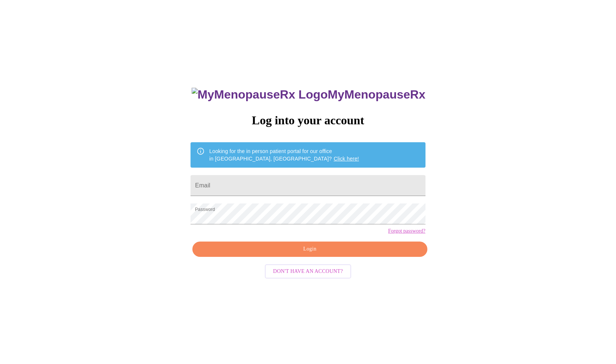  I want to click on span: Don't have an account?, so click(308, 271).